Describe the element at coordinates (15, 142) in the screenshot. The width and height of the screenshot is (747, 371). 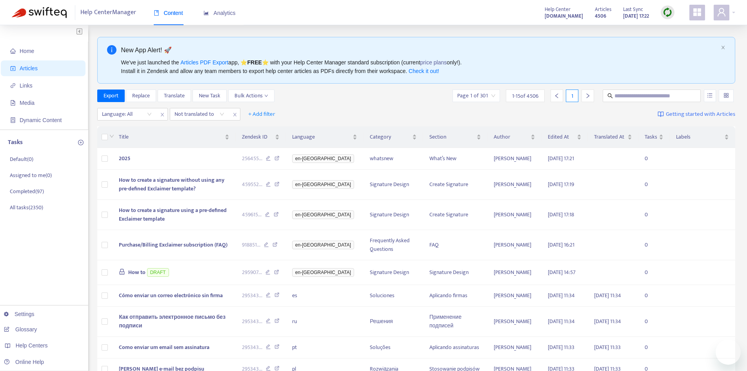
I see `p: Tasks` at that location.